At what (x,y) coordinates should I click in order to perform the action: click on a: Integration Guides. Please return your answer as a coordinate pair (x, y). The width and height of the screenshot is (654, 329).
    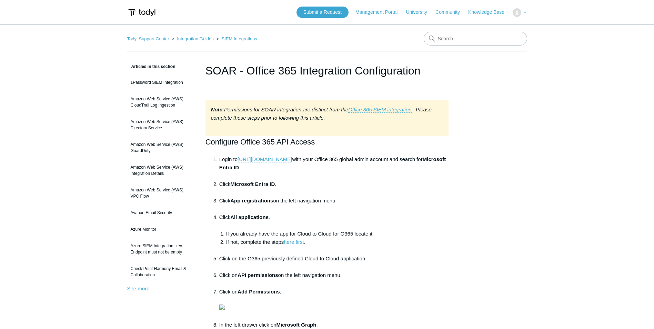
    Looking at the image, I should click on (195, 39).